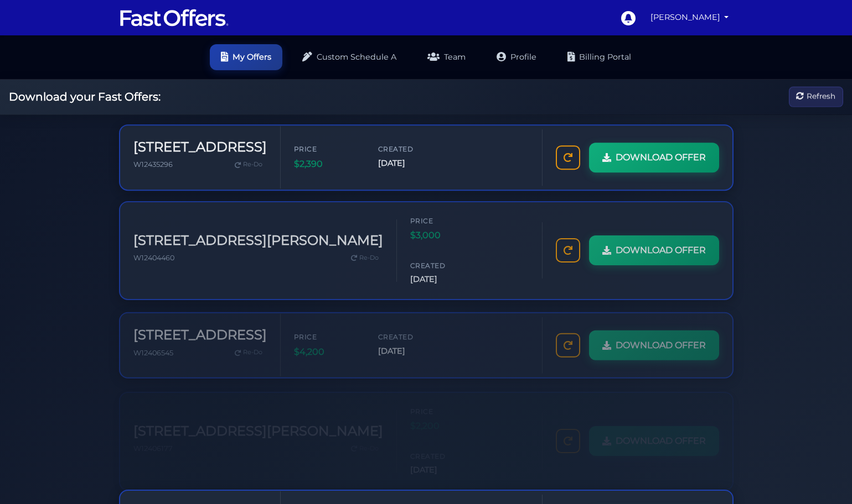 This screenshot has width=852, height=504. Describe the element at coordinates (154, 255) in the screenshot. I see `span: W12404460` at that location.